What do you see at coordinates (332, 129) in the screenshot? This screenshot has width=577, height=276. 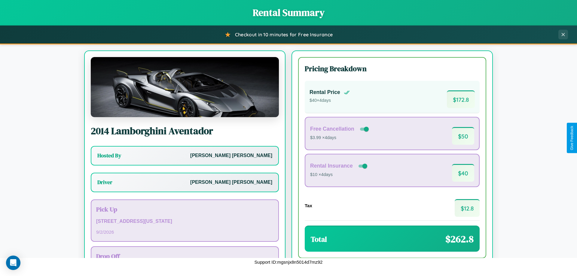 I see `h4: Free Cancellation` at bounding box center [332, 129].